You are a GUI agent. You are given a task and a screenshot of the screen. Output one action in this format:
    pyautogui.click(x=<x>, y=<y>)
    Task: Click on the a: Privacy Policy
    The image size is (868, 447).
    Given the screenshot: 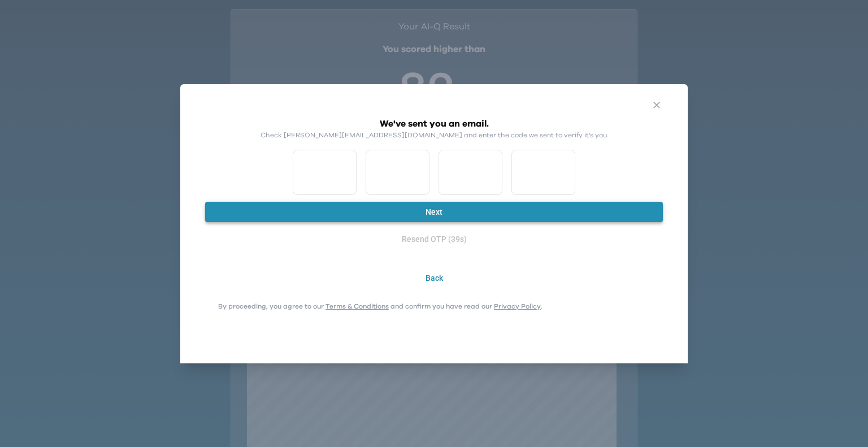 What is the action you would take?
    pyautogui.click(x=517, y=306)
    